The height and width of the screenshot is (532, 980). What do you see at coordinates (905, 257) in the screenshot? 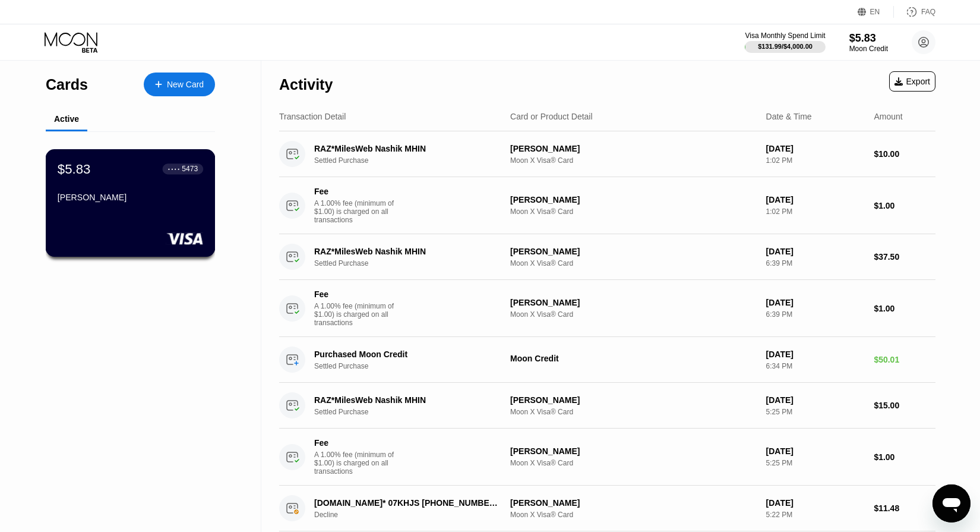
I see `div: $37.50` at bounding box center [905, 257].